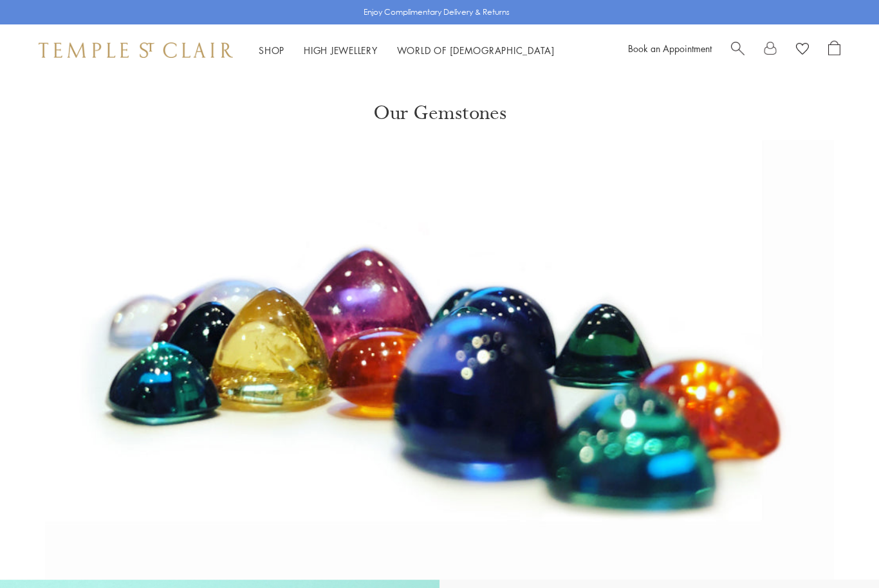  Describe the element at coordinates (440, 100) in the screenshot. I see `h1: Our Gemstones` at that location.